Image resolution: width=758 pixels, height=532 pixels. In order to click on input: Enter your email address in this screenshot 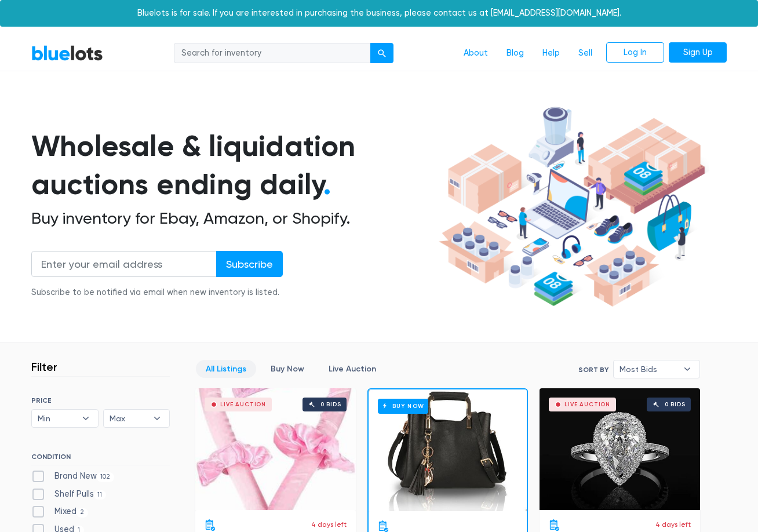, I will do `click(124, 264)`.